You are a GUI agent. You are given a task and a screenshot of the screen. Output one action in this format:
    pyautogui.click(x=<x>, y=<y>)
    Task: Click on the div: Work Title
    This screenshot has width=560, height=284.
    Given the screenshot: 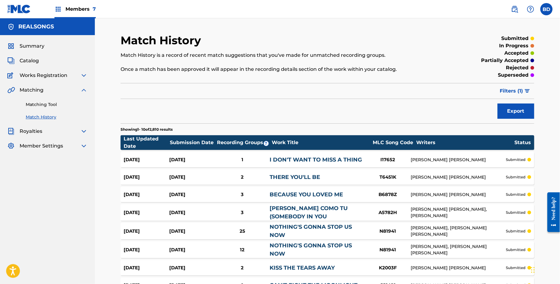 What is the action you would take?
    pyautogui.click(x=321, y=143)
    